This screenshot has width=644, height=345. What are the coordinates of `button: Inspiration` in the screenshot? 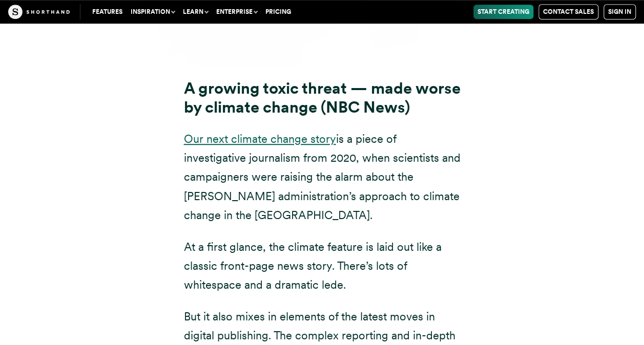 It's located at (153, 11).